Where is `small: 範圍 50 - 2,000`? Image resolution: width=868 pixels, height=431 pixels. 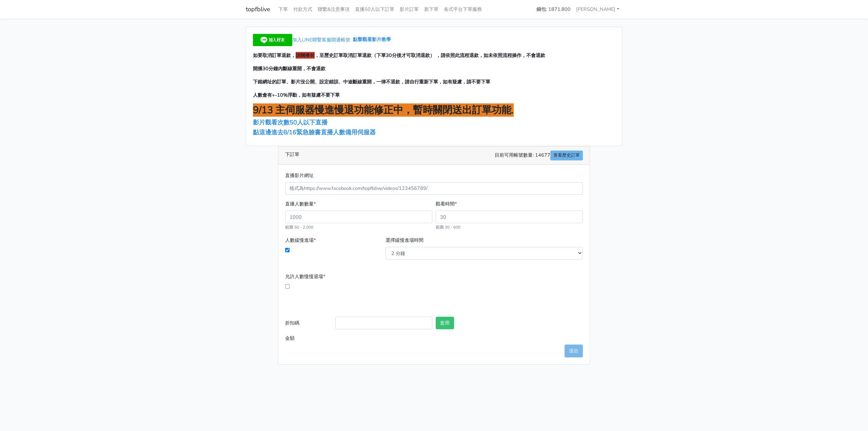 small: 範圍 50 - 2,000 is located at coordinates (299, 227).